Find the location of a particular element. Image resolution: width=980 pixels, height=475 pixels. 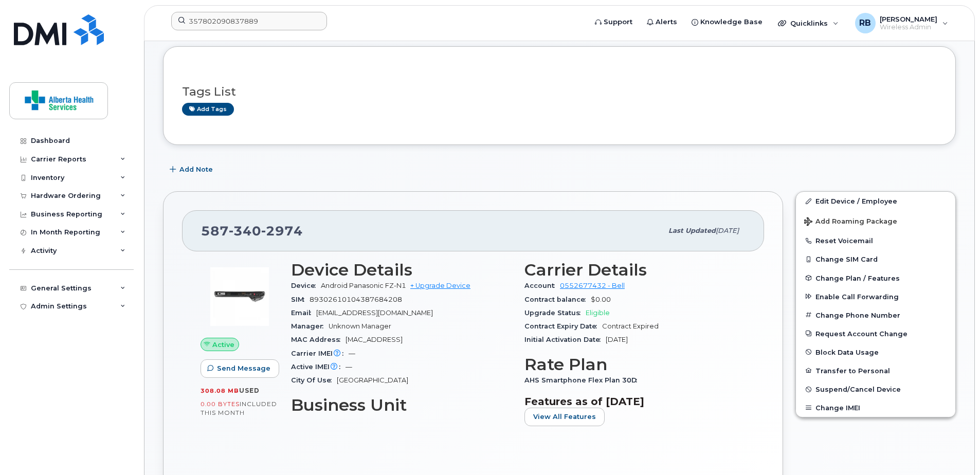

span: 0.00 Bytes is located at coordinates (220, 404).